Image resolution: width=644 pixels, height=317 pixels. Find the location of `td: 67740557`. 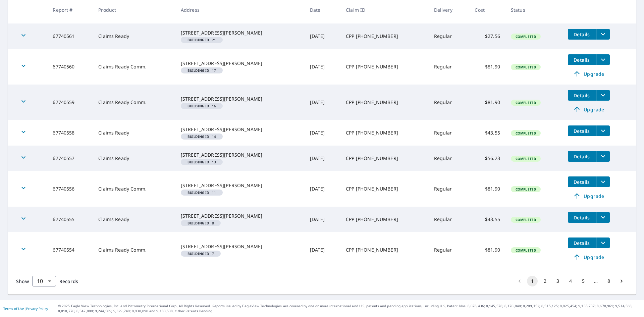

td: 67740557 is located at coordinates (70, 158).